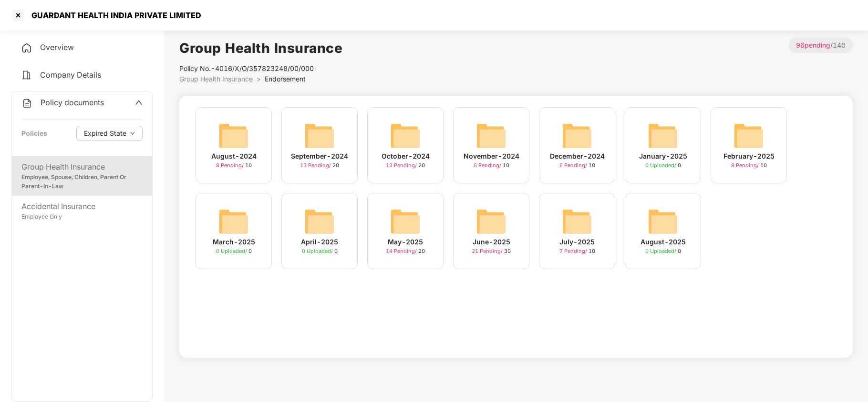 The height and width of the screenshot is (402, 868). Describe the element at coordinates (577, 242) in the screenshot. I see `div: July-2025` at that location.